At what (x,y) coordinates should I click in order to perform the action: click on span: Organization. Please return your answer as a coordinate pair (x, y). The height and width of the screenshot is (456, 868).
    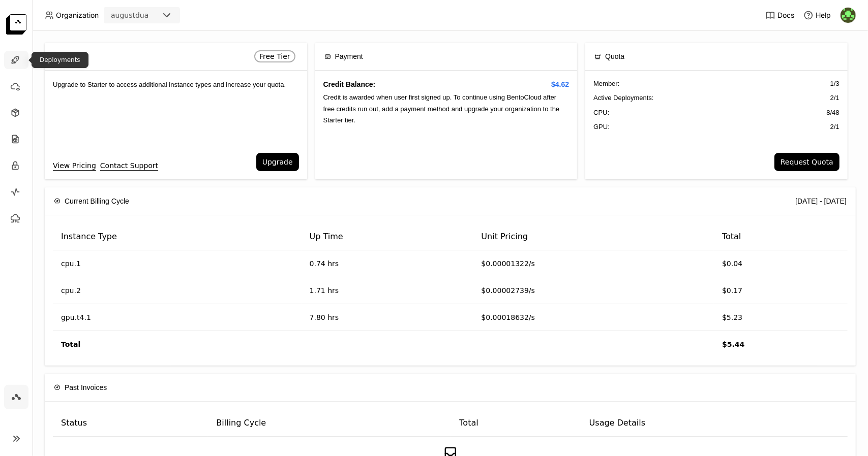
    Looking at the image, I should click on (77, 15).